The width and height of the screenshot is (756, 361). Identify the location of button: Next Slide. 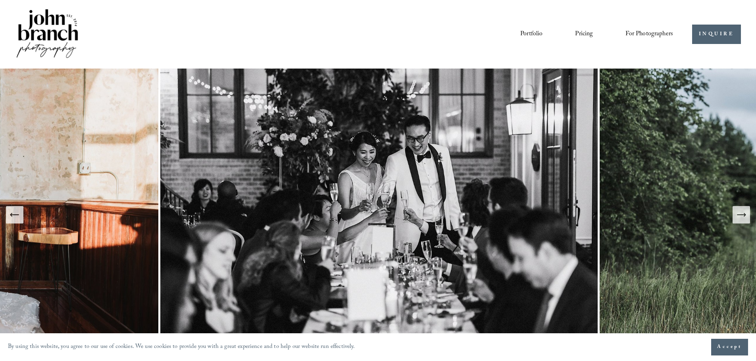
(741, 215).